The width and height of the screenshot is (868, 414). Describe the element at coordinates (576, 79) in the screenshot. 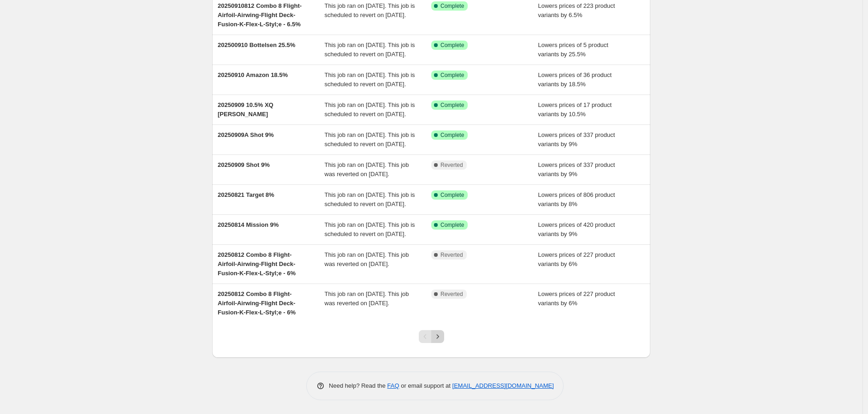

I see `span: Lowers prices of 36 product variants by 18.5%` at that location.